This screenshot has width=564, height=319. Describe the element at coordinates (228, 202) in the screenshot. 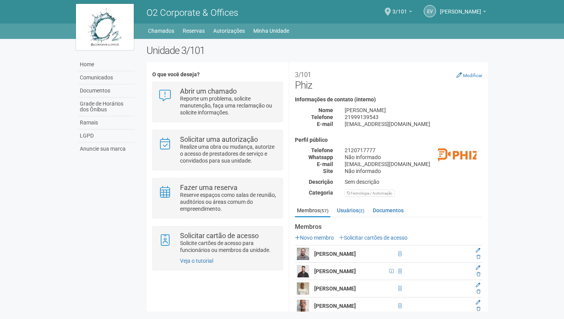

I see `p: Reserve espaços como salas de reunião, auditórios ou áreas comum do empreendimento.` at that location.